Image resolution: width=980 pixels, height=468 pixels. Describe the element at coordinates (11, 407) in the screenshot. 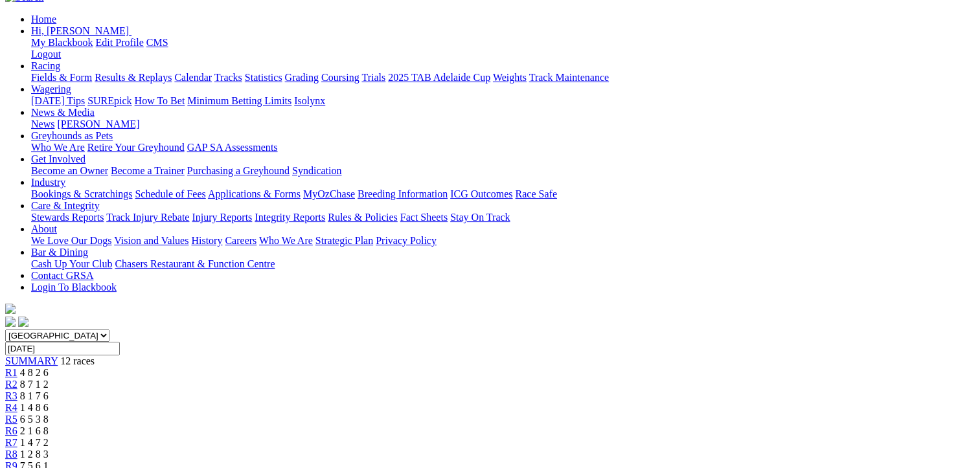

I see `span: R4` at that location.